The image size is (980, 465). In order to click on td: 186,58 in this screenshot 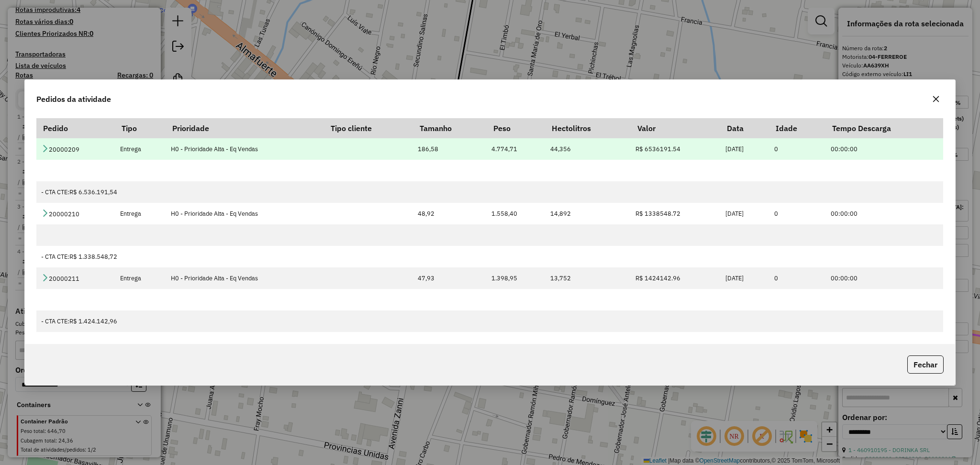, I will do `click(449, 149)`.